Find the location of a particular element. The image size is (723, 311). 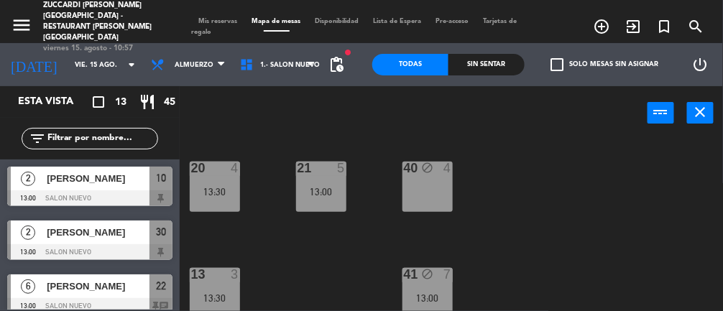

span: 13 is located at coordinates (121, 102).